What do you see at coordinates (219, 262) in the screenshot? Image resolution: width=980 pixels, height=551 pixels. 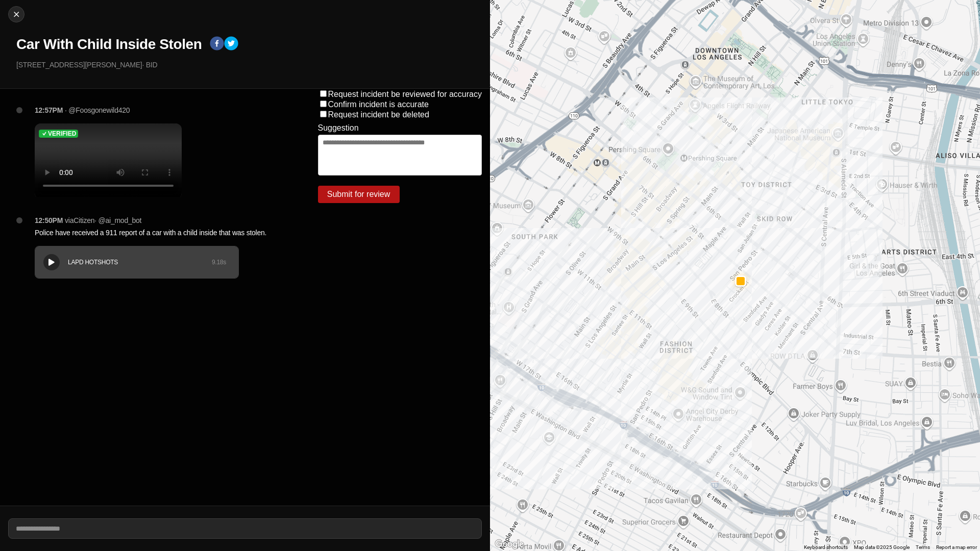 I see `div: 9.18 s` at bounding box center [219, 262].